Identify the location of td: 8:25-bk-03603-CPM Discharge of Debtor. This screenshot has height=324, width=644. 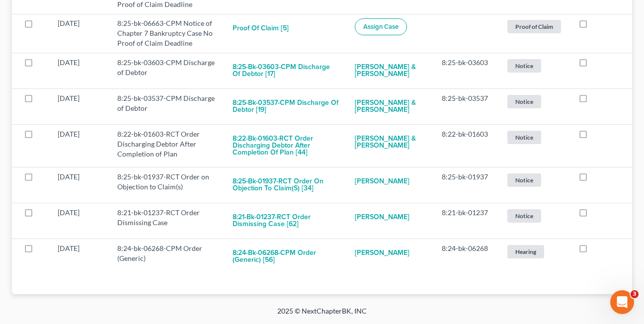
(167, 70).